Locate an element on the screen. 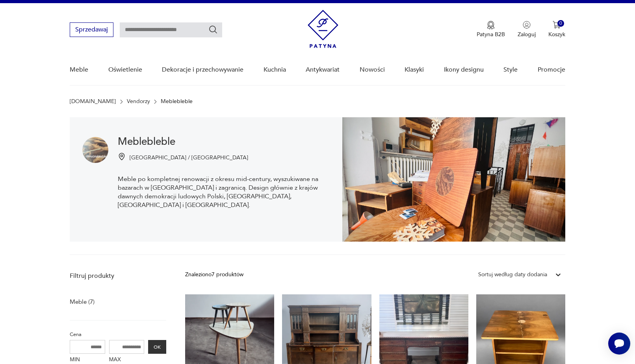  a: Oświetlenie is located at coordinates (125, 70).